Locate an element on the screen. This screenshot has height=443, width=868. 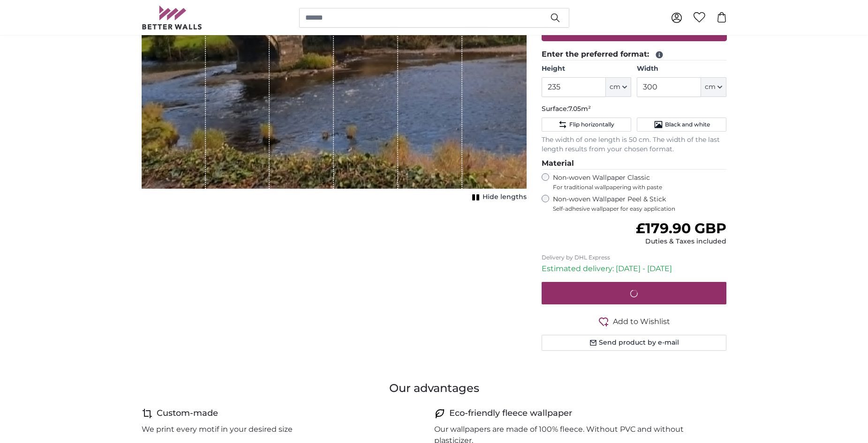
span: 7.05m² is located at coordinates (579, 109).